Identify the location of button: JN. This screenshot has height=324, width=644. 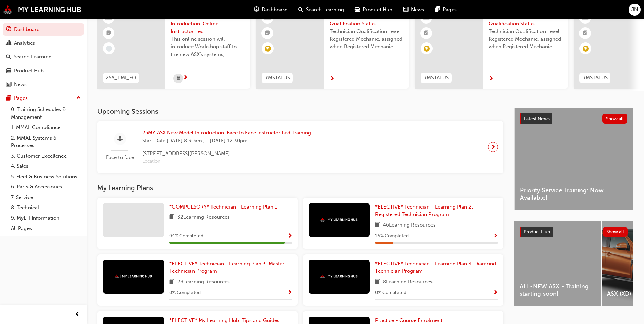
(635, 9).